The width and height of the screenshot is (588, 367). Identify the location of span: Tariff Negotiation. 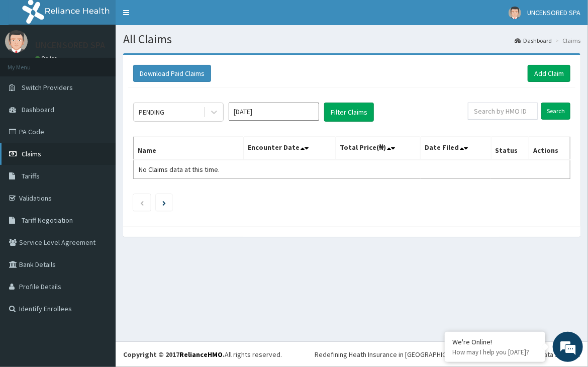
(47, 220).